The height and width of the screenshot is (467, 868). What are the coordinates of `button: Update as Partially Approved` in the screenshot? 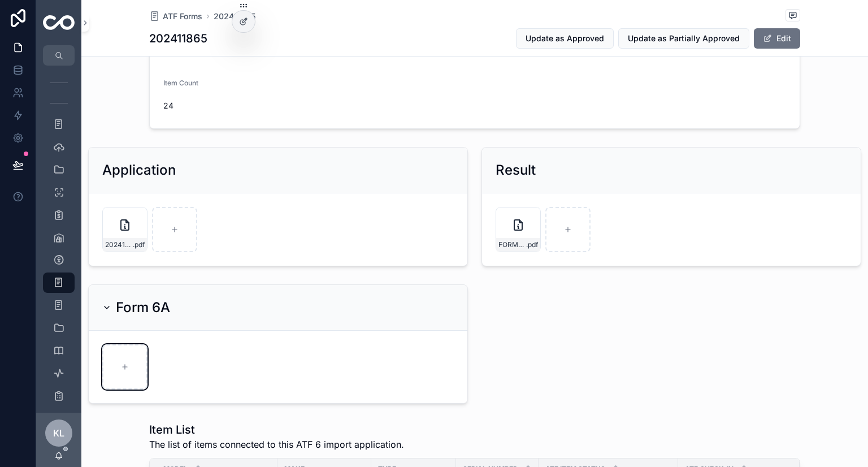 It's located at (684, 38).